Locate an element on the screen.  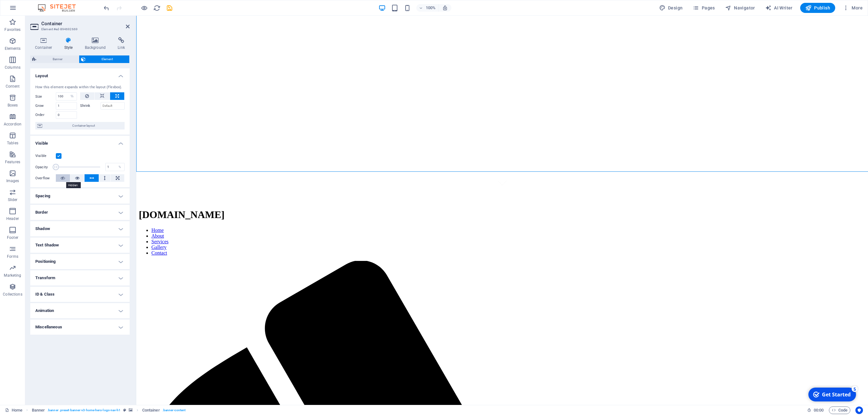
button: reload is located at coordinates (157, 8).